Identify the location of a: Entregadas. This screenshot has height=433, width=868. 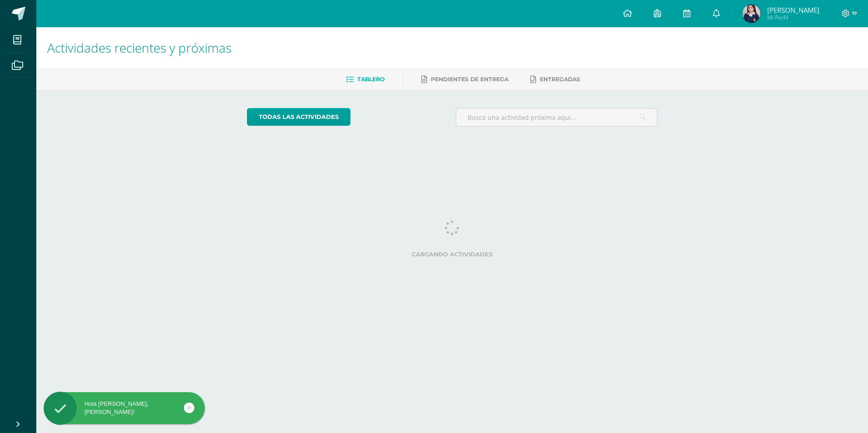
(555, 79).